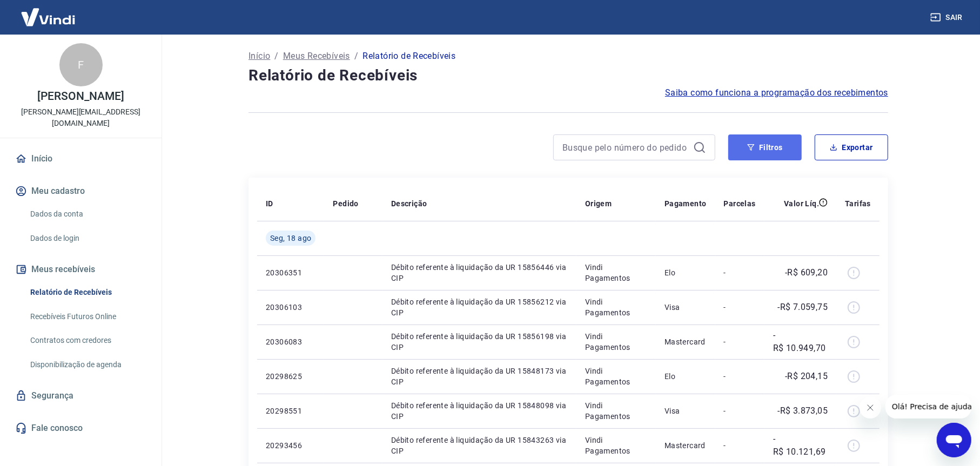 The width and height of the screenshot is (980, 466). I want to click on img: Vindi, so click(48, 17).